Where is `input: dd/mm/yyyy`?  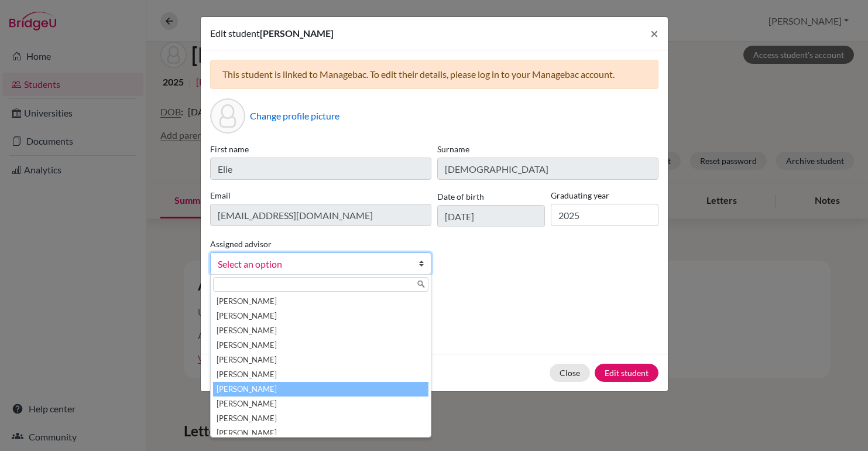 input: dd/mm/yyyy is located at coordinates (491, 216).